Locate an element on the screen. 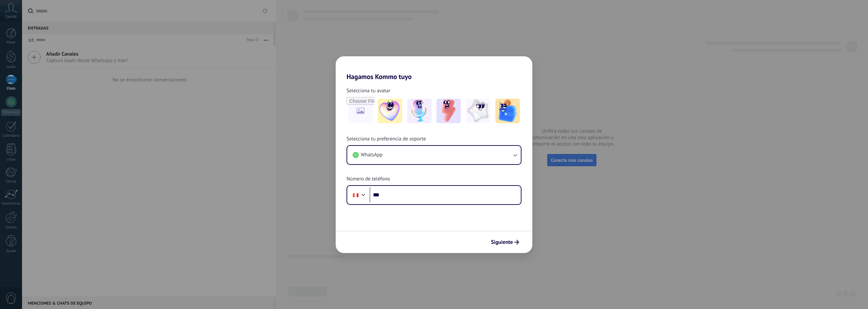 The width and height of the screenshot is (868, 309). button: WhatsApp is located at coordinates (434, 154).